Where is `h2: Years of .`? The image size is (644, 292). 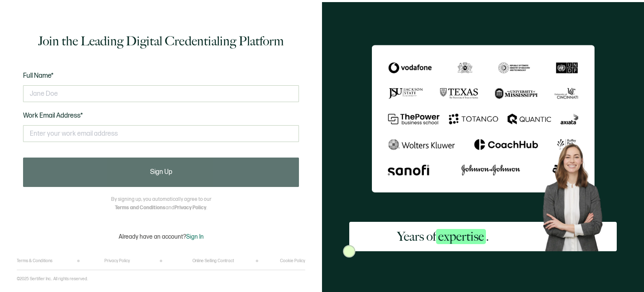
h2: Years of . is located at coordinates (443, 236).